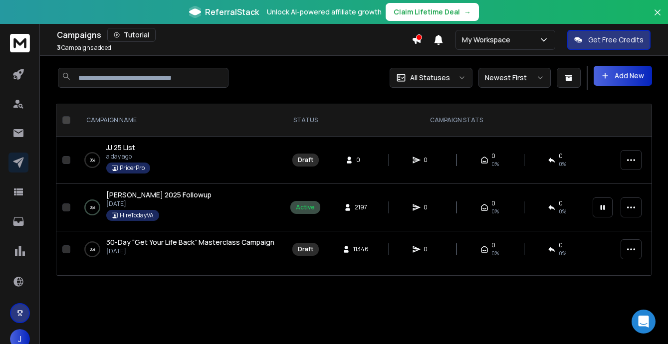  What do you see at coordinates (131, 35) in the screenshot?
I see `button: Tutorial` at bounding box center [131, 35].